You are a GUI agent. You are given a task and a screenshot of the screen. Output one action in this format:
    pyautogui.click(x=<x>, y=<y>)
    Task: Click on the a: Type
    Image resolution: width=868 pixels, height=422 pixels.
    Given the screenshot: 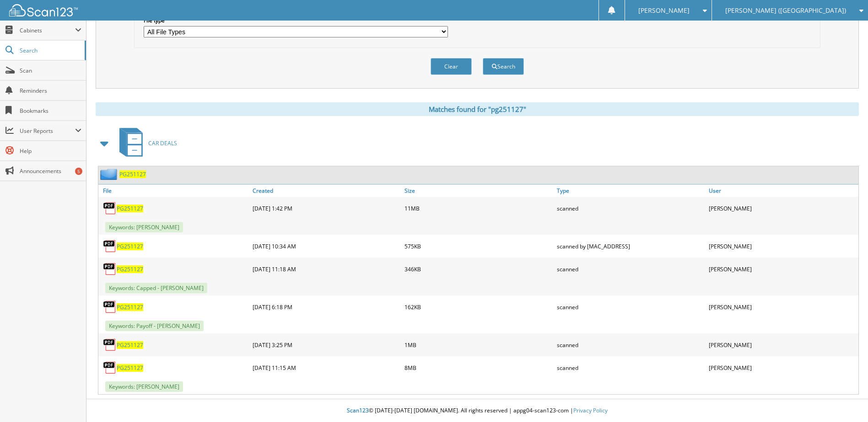 What is the action you would take?
    pyautogui.click(x=630, y=191)
    